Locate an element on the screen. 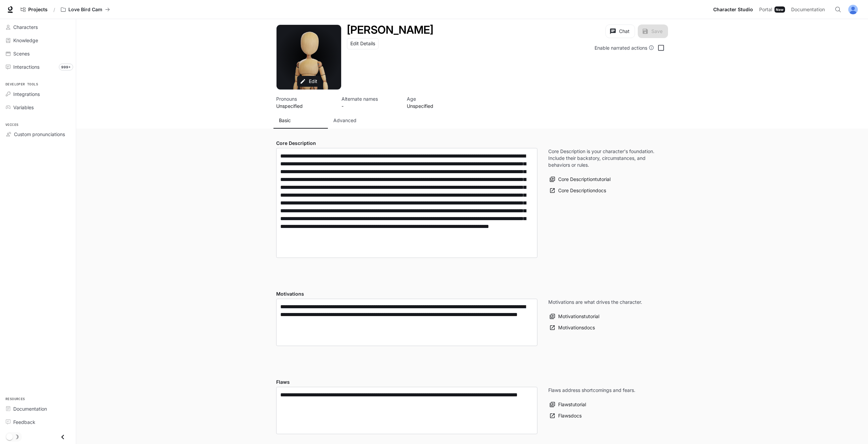 The image size is (868, 444). span: Characters is located at coordinates (26, 27).